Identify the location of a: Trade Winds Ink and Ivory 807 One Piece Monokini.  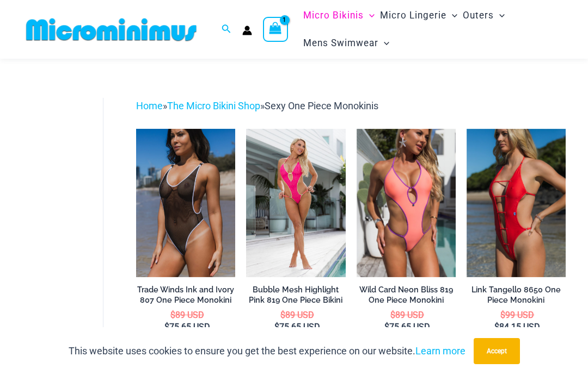
(186, 297).